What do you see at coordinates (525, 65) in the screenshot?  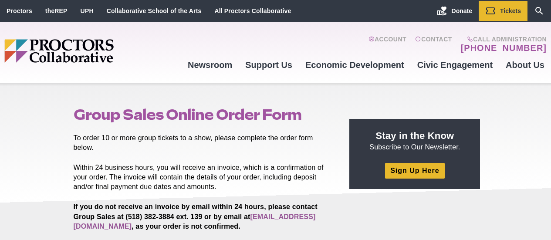 I see `a: About Us` at bounding box center [525, 65].